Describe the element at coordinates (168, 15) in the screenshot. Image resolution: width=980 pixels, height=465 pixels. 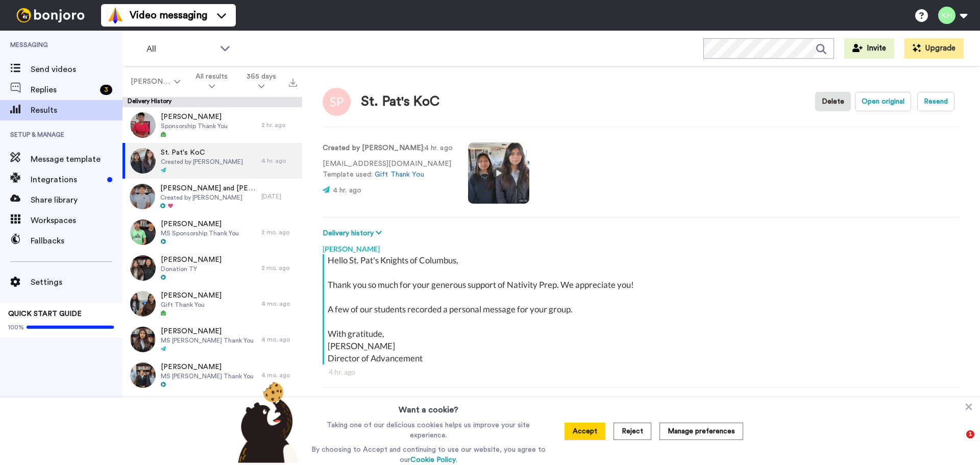
I see `span: Video messaging` at that location.